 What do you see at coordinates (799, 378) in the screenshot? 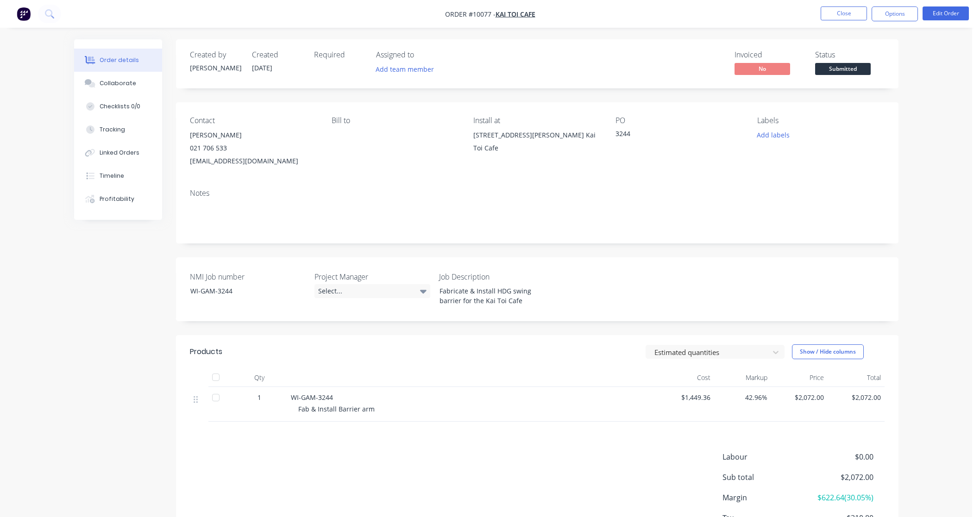
I see `div: Price` at bounding box center [799, 378].